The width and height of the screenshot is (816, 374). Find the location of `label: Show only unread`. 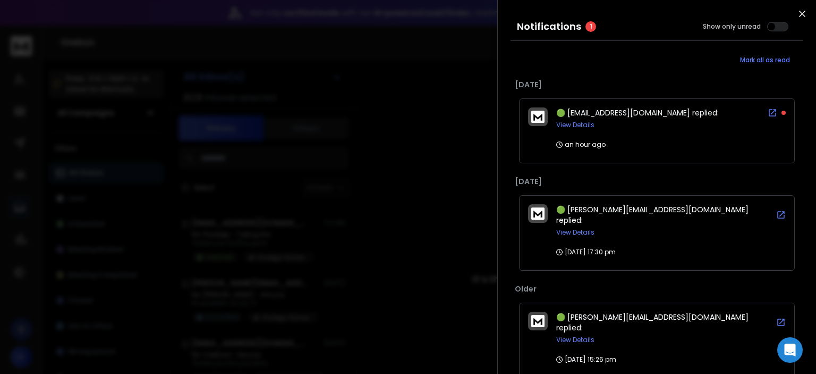

label: Show only unread is located at coordinates (732, 27).